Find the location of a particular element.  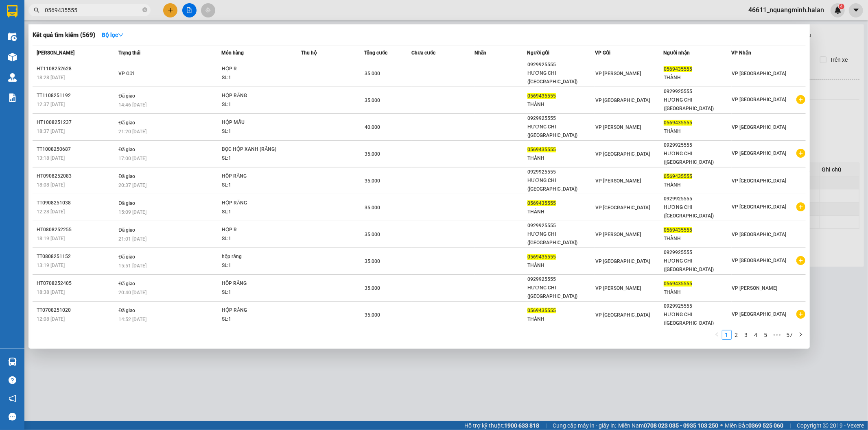

span: Người gửi is located at coordinates (538, 53).